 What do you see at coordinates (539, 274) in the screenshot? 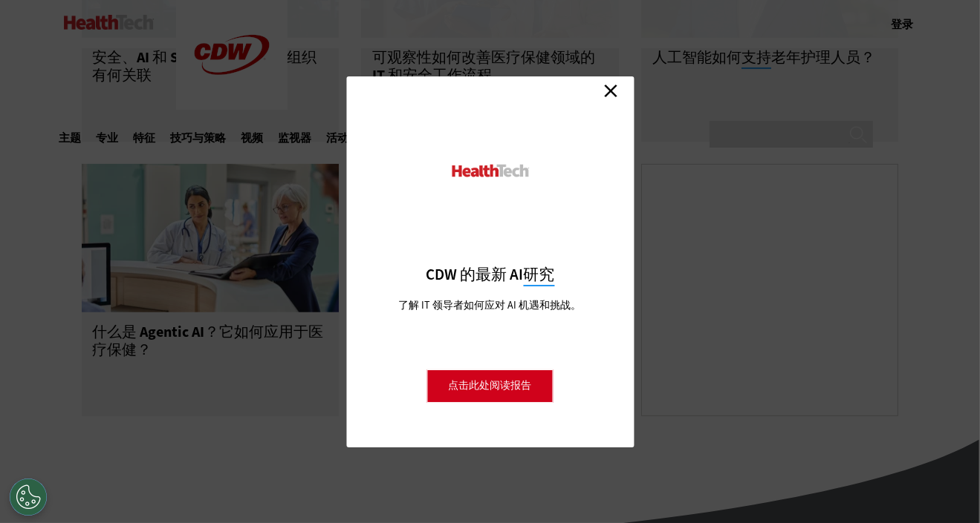
I see `font: 研究` at bounding box center [539, 274].